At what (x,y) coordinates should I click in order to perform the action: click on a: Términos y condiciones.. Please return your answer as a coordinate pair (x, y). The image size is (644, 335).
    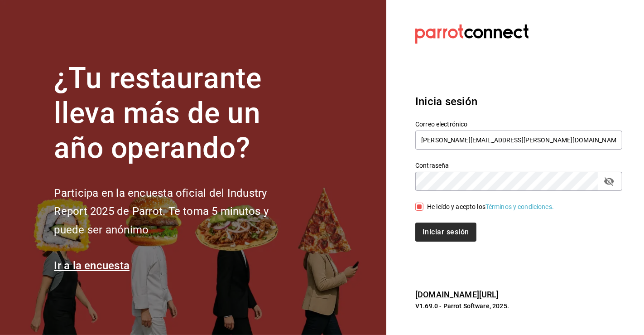
    Looking at the image, I should click on (519, 207).